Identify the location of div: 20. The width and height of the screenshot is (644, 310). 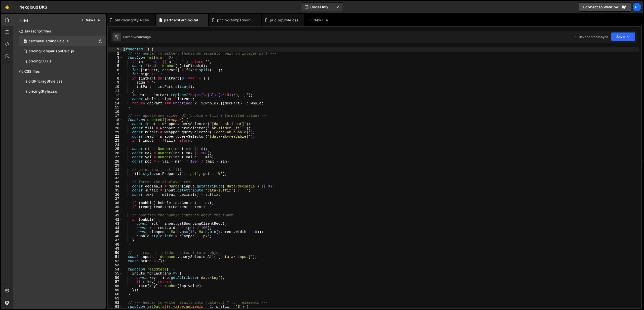
(115, 128).